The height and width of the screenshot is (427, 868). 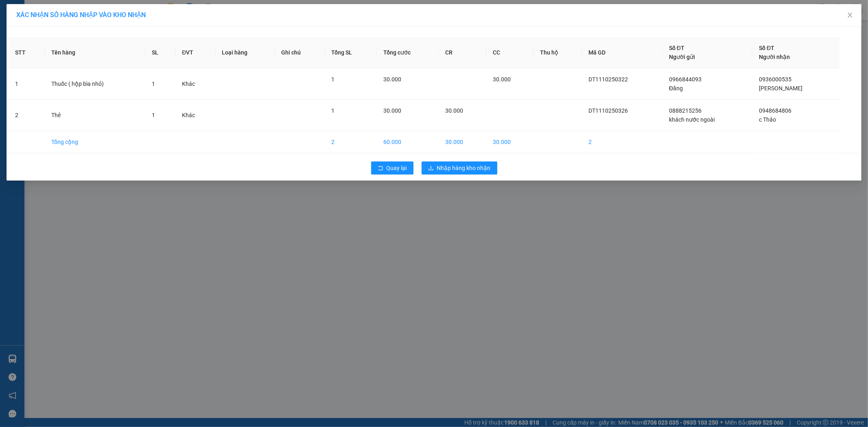 What do you see at coordinates (95, 84) in the screenshot?
I see `td: Thuốc ( hộp bìa nhỏ)` at bounding box center [95, 84].